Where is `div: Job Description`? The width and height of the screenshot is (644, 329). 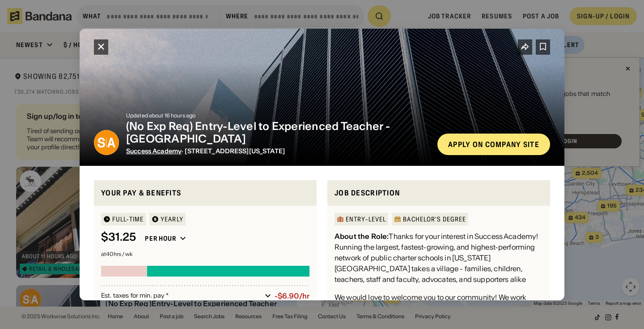 div: Job Description is located at coordinates (439, 193).